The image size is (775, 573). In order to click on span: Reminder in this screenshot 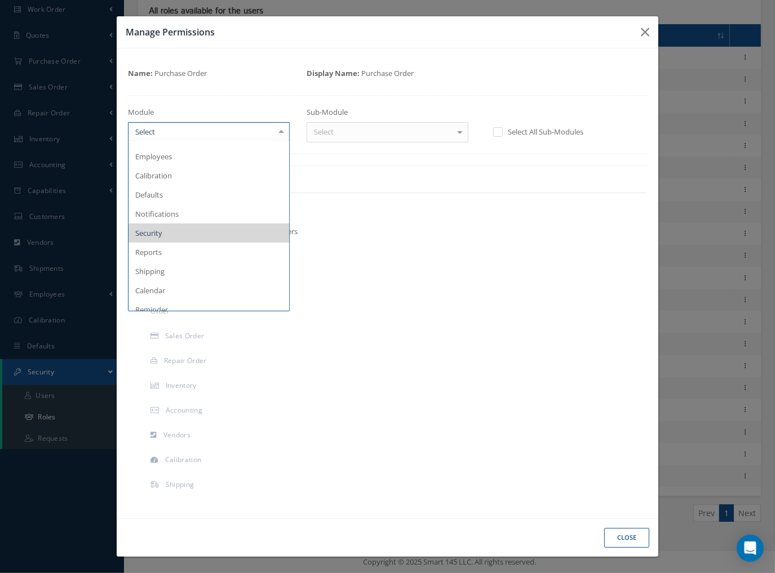, I will do `click(152, 310)`.